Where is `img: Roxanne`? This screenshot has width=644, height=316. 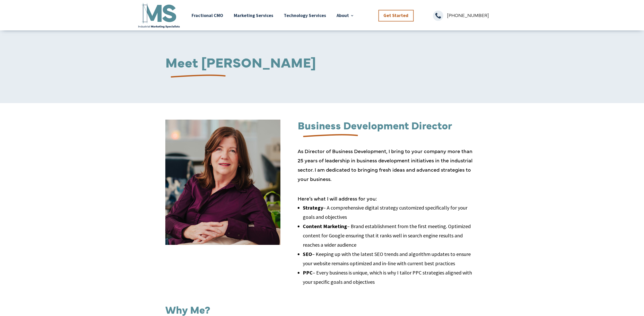 img: Roxanne is located at coordinates (223, 182).